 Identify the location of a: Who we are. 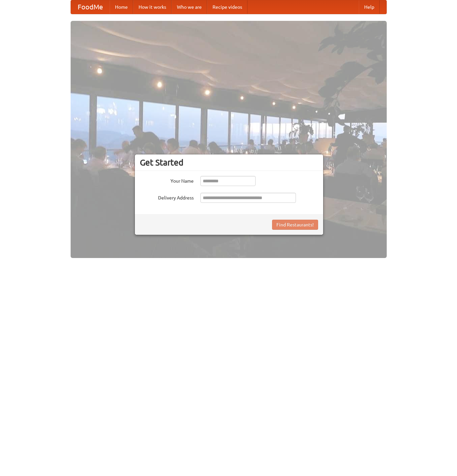
(189, 7).